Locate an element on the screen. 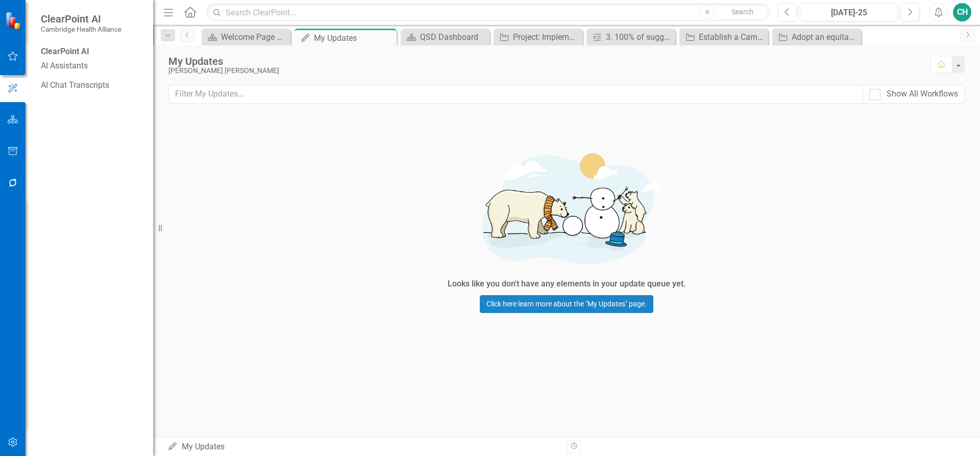 The height and width of the screenshot is (456, 980). div: Adopt an equitable recruitment and hiring process and policy is located at coordinates (825, 37).